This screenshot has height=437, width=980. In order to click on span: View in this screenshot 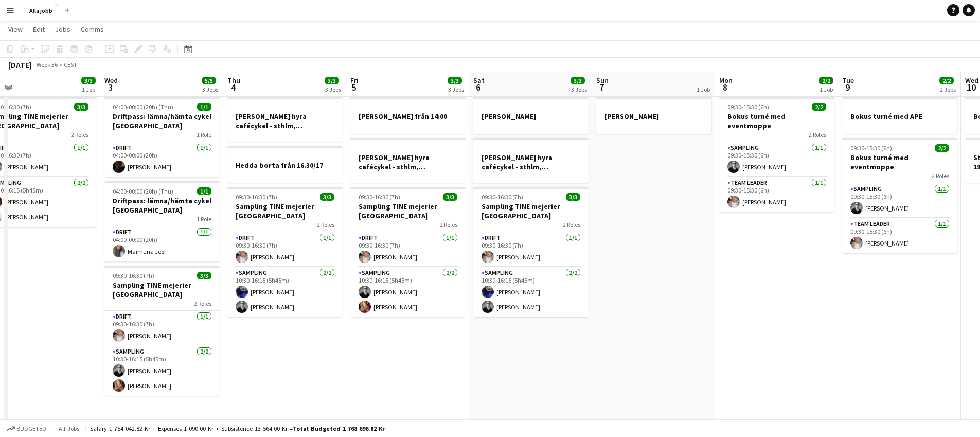, I will do `click(16, 29)`.